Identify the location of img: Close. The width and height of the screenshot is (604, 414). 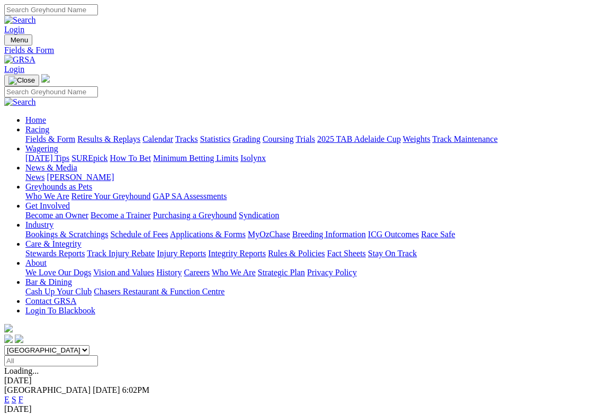
(22, 80).